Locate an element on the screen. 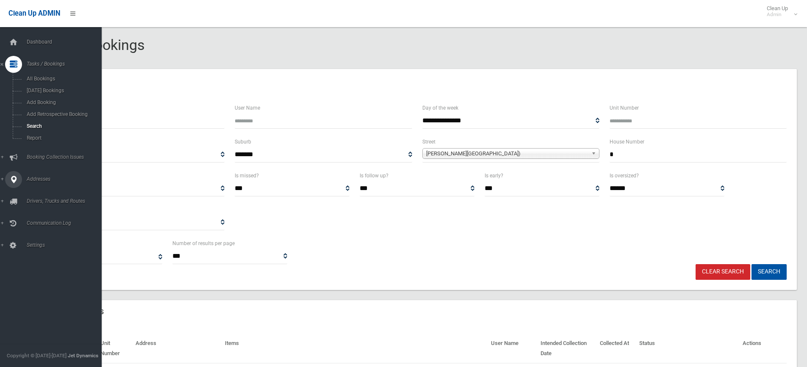 The width and height of the screenshot is (807, 367). span: Add Booking is located at coordinates (62, 103).